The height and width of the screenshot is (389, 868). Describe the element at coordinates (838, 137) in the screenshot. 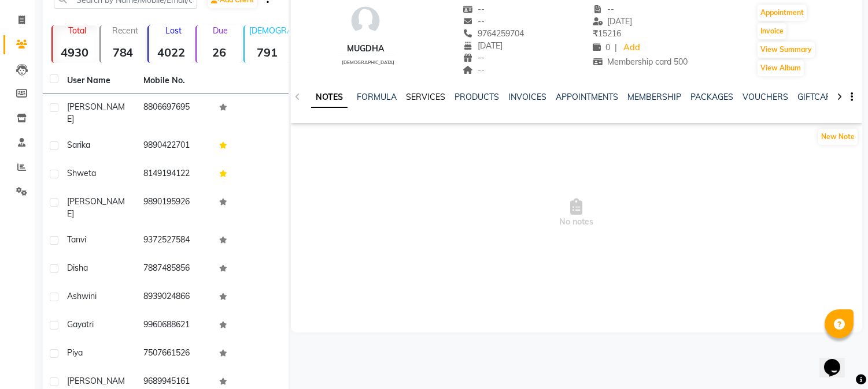

I see `button: New Note` at that location.